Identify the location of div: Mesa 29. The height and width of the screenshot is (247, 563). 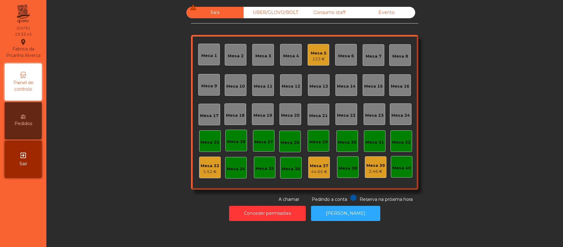
(319, 142).